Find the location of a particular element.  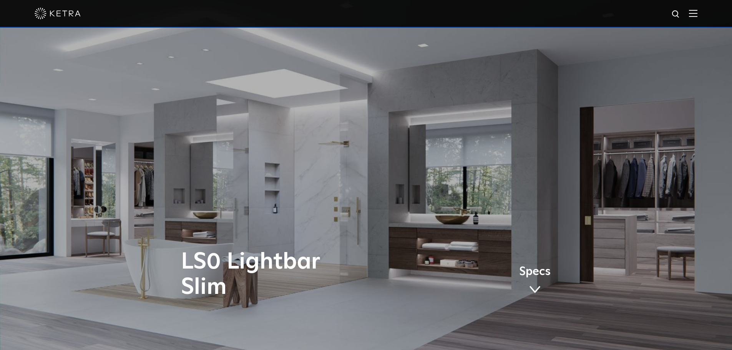

a: Specs is located at coordinates (535, 281).